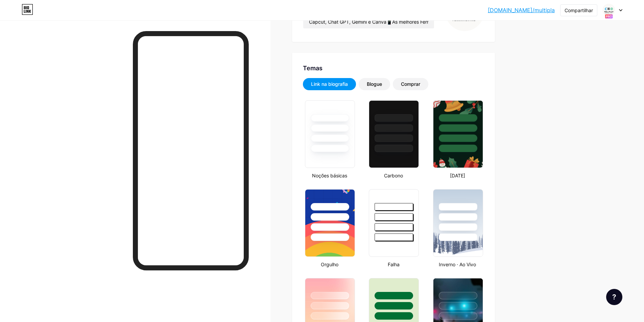  I want to click on font: Orgulho, so click(329, 264).